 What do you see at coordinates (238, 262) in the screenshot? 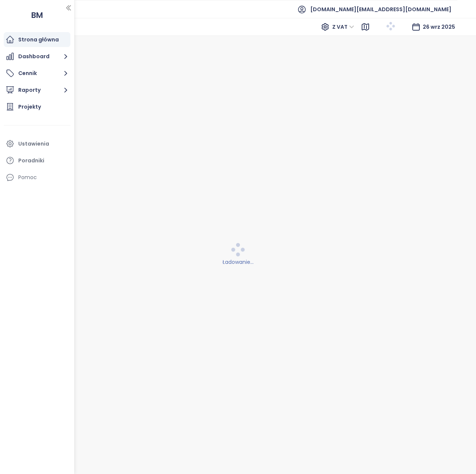
I see `div: Ładowanie...` at bounding box center [238, 262].